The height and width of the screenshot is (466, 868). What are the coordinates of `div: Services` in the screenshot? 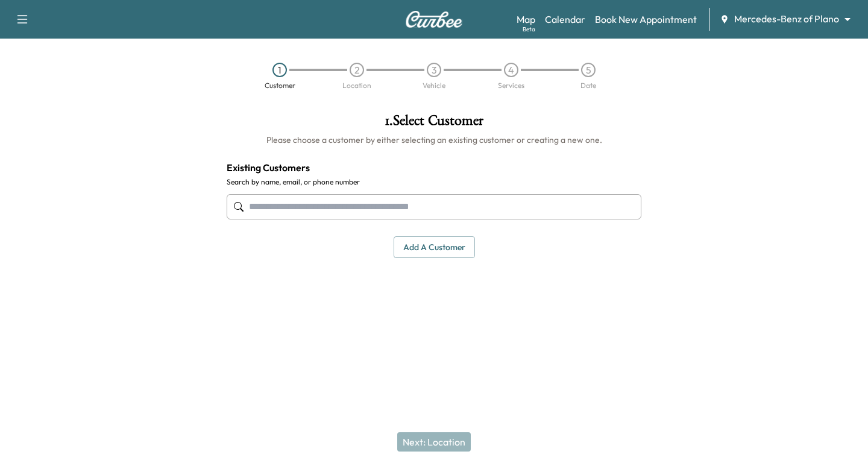 It's located at (511, 86).